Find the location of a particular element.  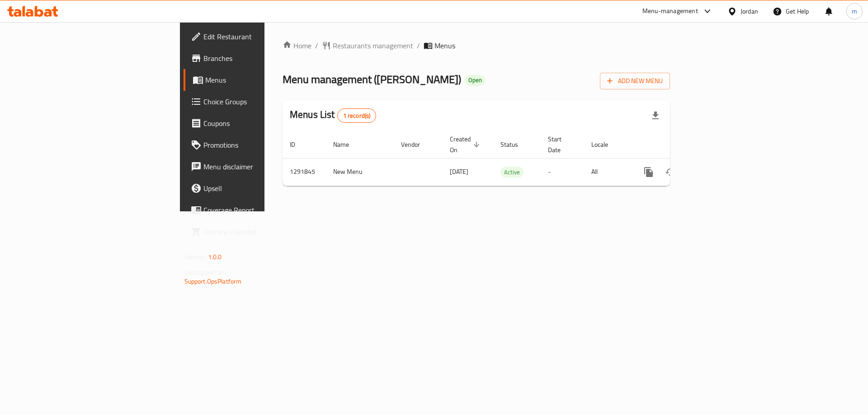

span: Open is located at coordinates (475, 80).